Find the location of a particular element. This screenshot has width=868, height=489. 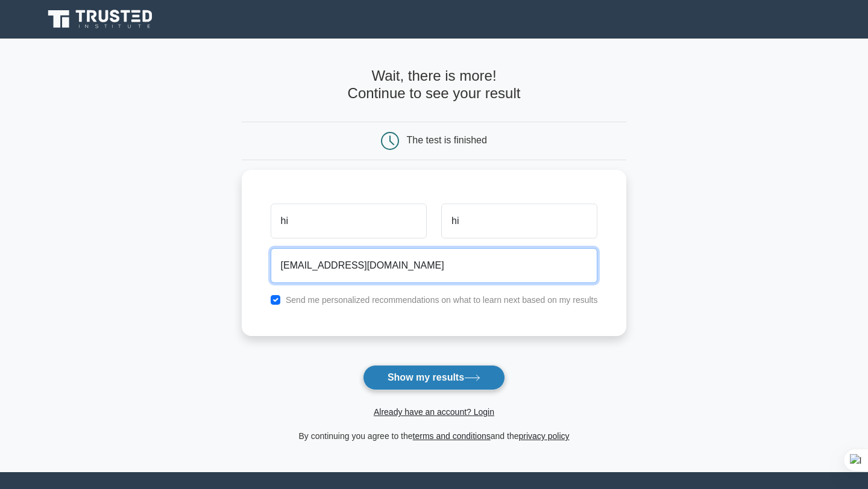

h4: Wait, there is more! Continue to see your result is located at coordinates (434, 85).